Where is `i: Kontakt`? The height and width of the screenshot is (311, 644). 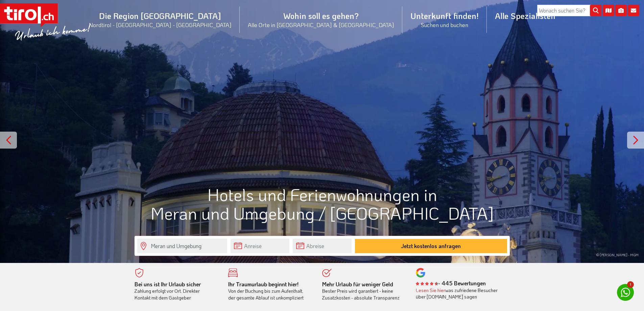 i: Kontakt is located at coordinates (634, 10).